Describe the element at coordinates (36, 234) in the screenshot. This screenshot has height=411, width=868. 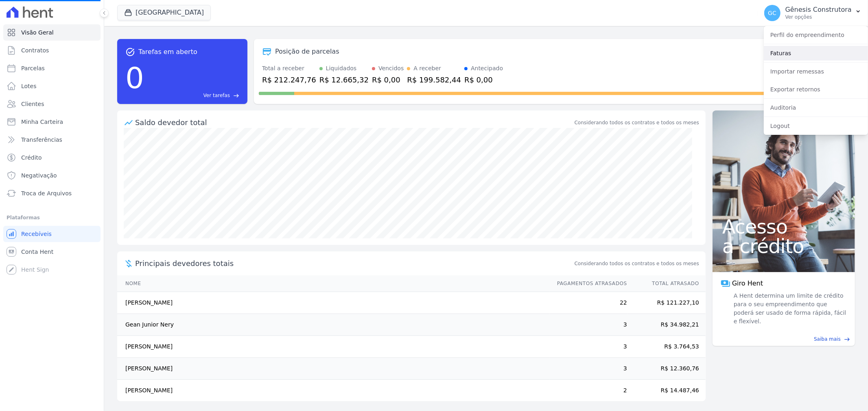
I see `span: Recebíveis` at that location.